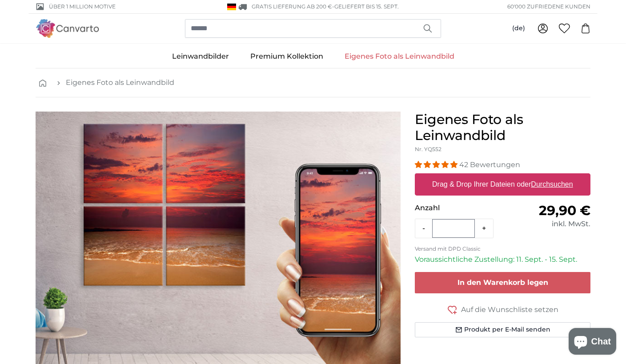 This screenshot has height=364, width=626. I want to click on a: Leinwandbilder, so click(201, 57).